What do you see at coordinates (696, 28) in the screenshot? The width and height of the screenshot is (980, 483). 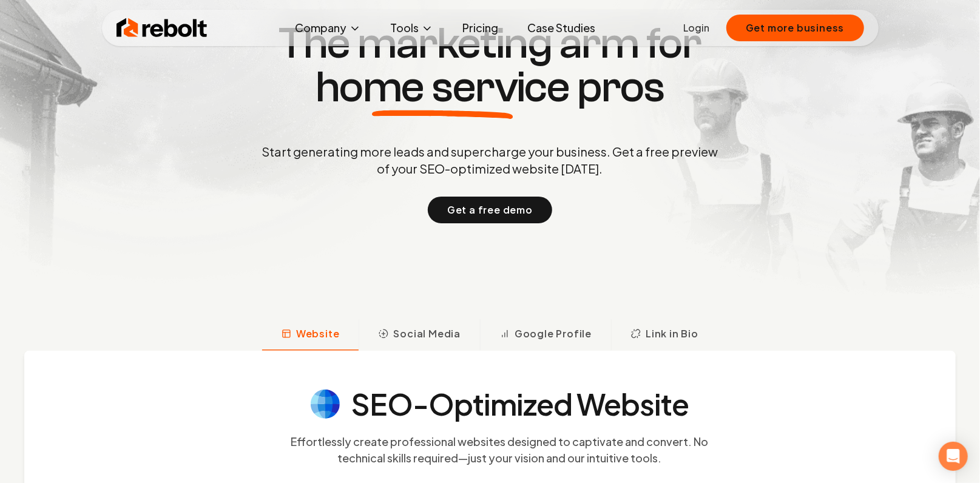 I see `a: Login` at bounding box center [696, 28].